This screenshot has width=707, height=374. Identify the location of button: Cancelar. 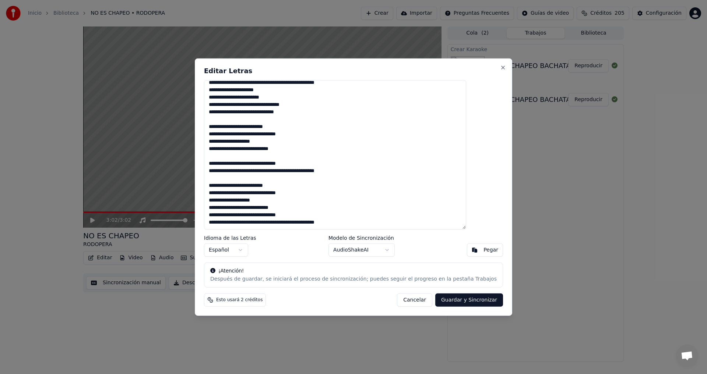
(414, 300).